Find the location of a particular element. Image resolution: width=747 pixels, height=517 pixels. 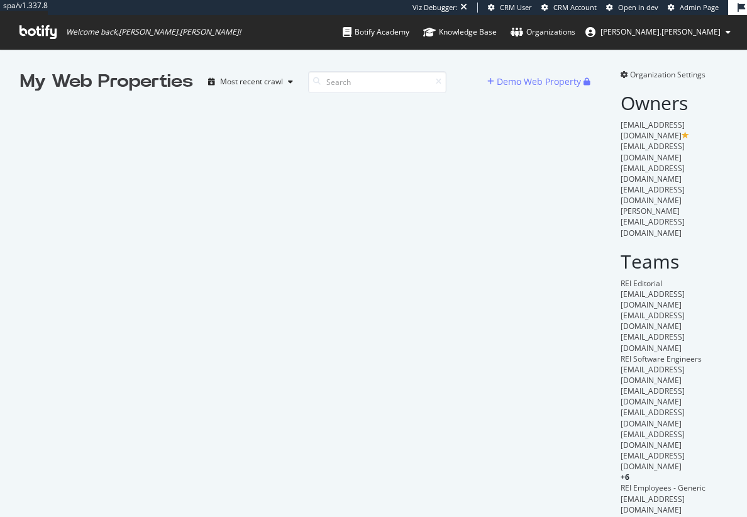

a: Demo Web Property is located at coordinates (535, 81).